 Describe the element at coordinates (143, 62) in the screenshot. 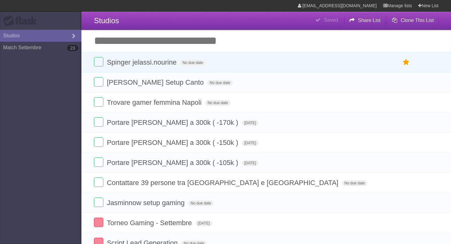

I see `span: Spinger jelassi.nourine` at that location.